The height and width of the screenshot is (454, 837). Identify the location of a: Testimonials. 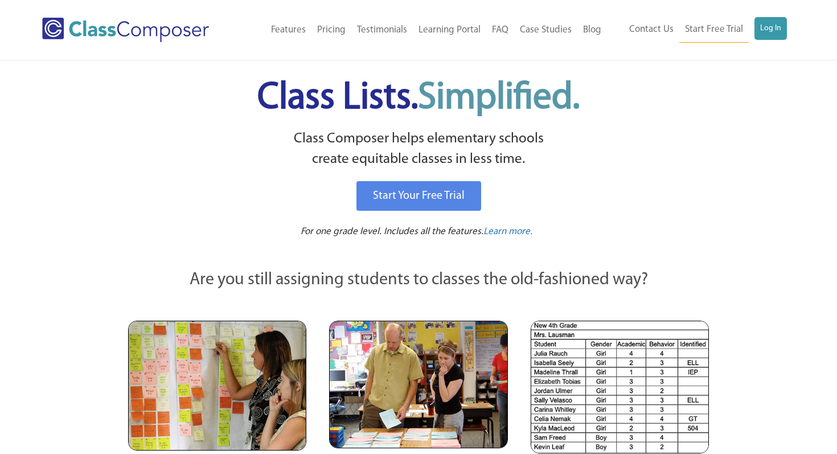
(382, 30).